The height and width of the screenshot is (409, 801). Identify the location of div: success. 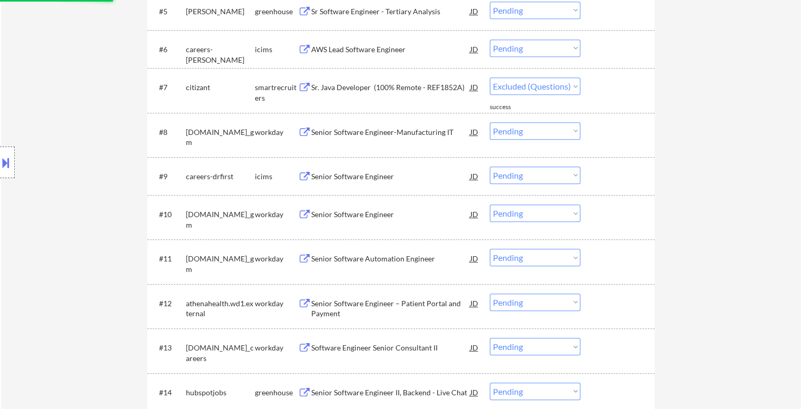
(511, 107).